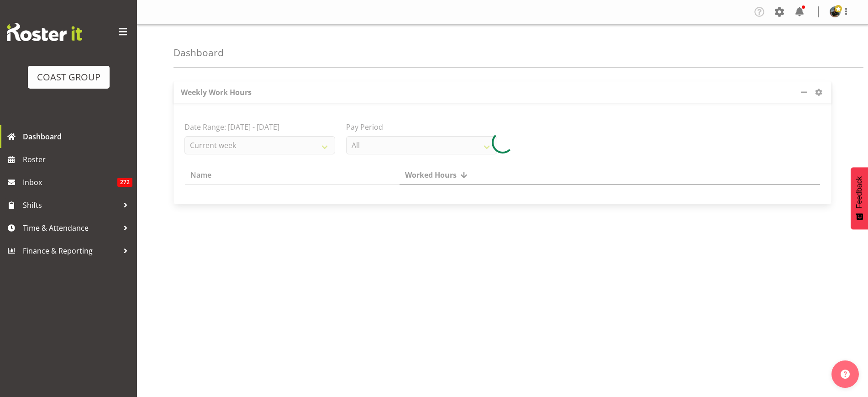 The image size is (868, 397). Describe the element at coordinates (846, 375) in the screenshot. I see `img: help-xxl-2.png` at that location.